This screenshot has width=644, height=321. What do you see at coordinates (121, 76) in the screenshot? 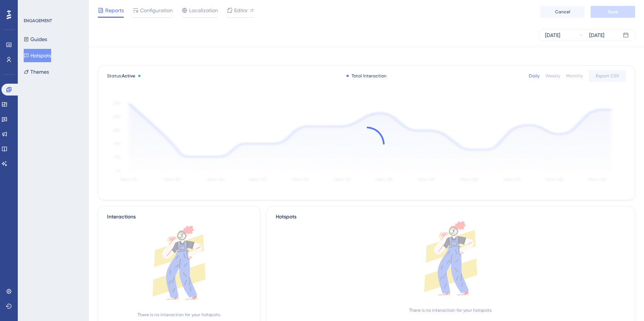
I see `span: Status:` at bounding box center [121, 76].